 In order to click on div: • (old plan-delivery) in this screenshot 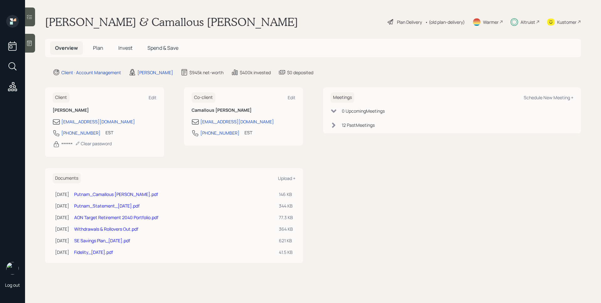, I will do `click(445, 22)`.